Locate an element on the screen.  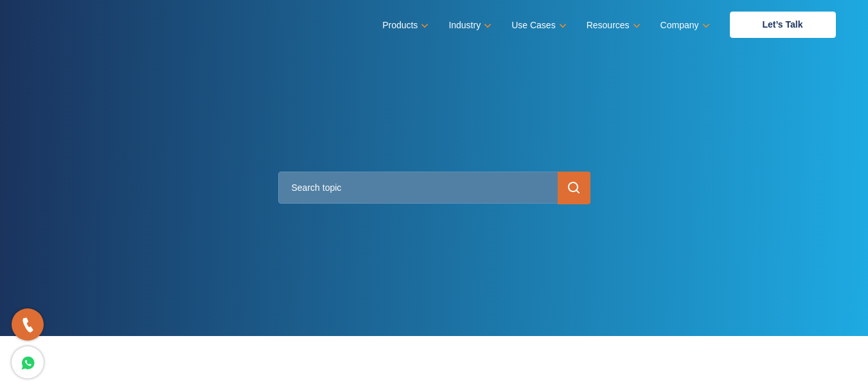
a: Resources is located at coordinates (612, 25).